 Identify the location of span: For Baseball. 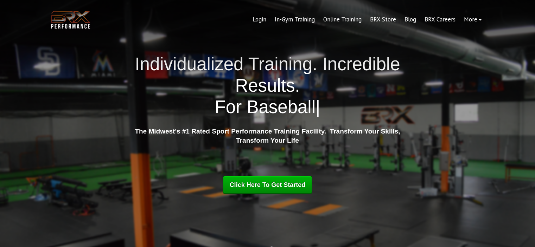
(265, 107).